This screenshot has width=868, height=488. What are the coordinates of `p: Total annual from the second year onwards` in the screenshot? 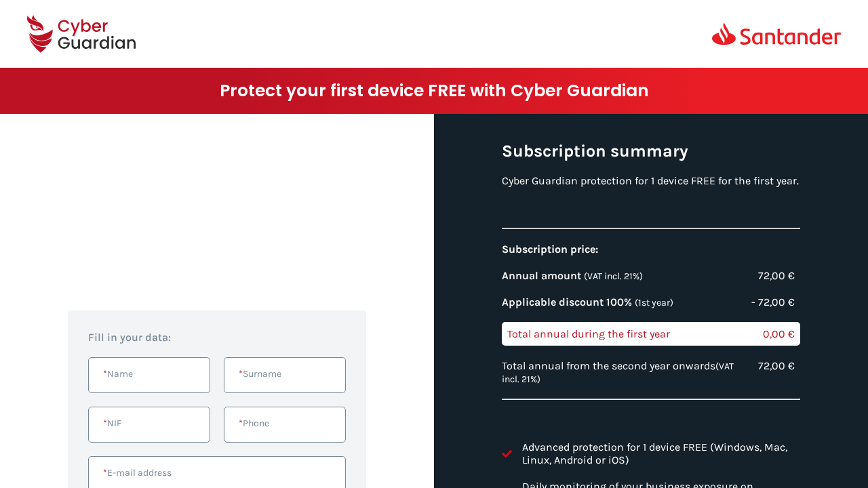 It's located at (623, 372).